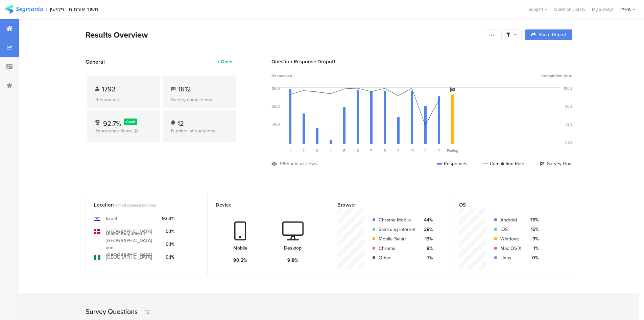 The height and width of the screenshot is (320, 644). What do you see at coordinates (503, 164) in the screenshot?
I see `div: Completion Rate` at bounding box center [503, 164].